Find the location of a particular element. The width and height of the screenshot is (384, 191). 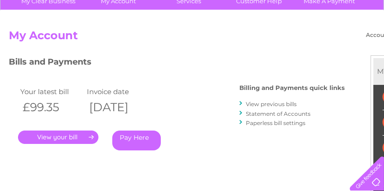

td: Your latest bill is located at coordinates (51, 92).